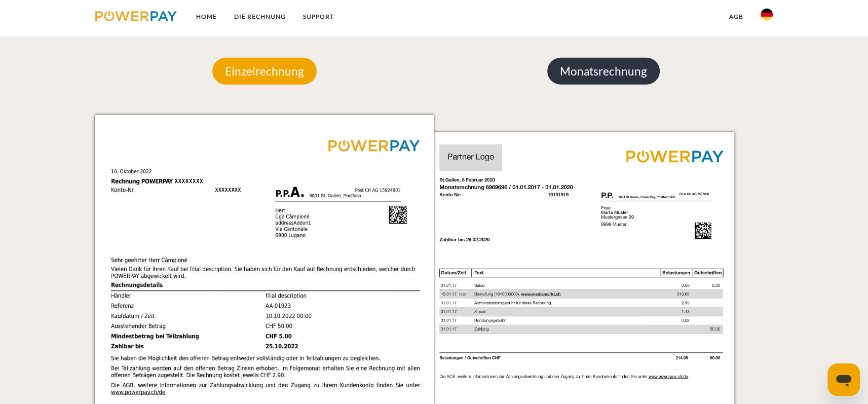 The width and height of the screenshot is (868, 404). What do you see at coordinates (265, 71) in the screenshot?
I see `p: Einzelrechnung` at bounding box center [265, 71].